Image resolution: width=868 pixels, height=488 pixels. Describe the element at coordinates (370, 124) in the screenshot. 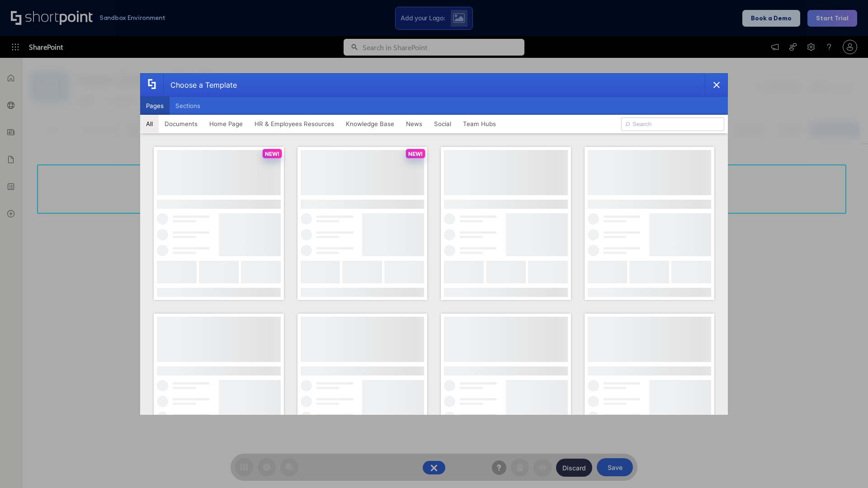

I see `button: Knowledge Base` at that location.